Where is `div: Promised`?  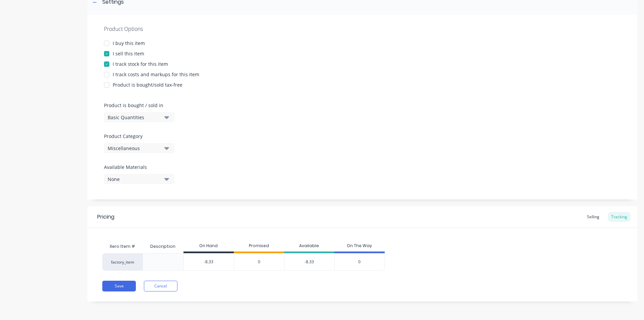
div: Promised is located at coordinates (259, 247).